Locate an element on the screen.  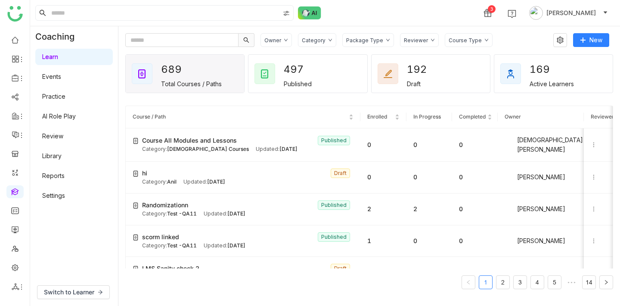
a: Learn is located at coordinates (50, 56).